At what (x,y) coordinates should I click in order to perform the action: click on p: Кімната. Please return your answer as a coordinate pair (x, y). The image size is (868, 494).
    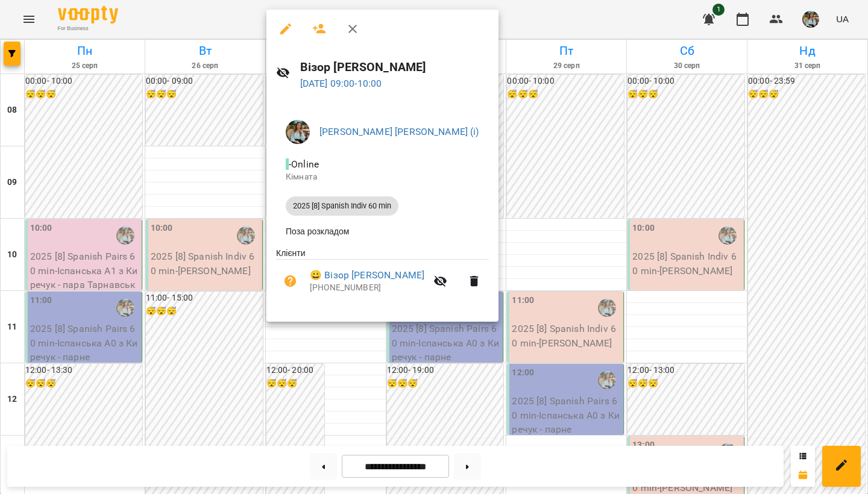
    Looking at the image, I should click on (382, 177).